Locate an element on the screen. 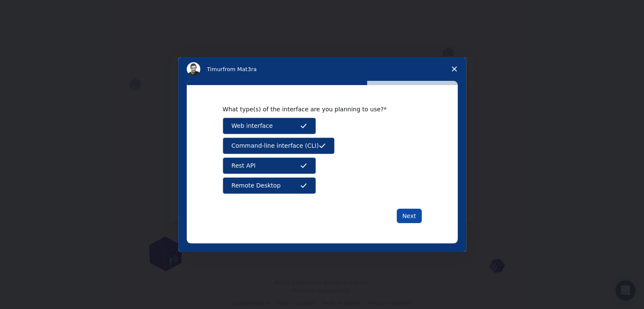 The image size is (644, 309). button: Web interface is located at coordinates (269, 126).